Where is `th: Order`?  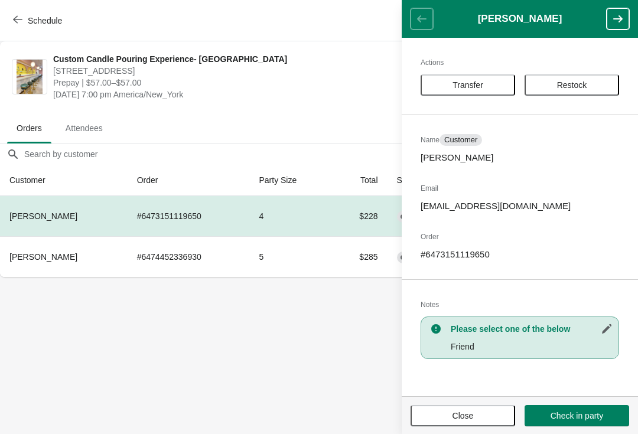 th: Order is located at coordinates (188, 180).